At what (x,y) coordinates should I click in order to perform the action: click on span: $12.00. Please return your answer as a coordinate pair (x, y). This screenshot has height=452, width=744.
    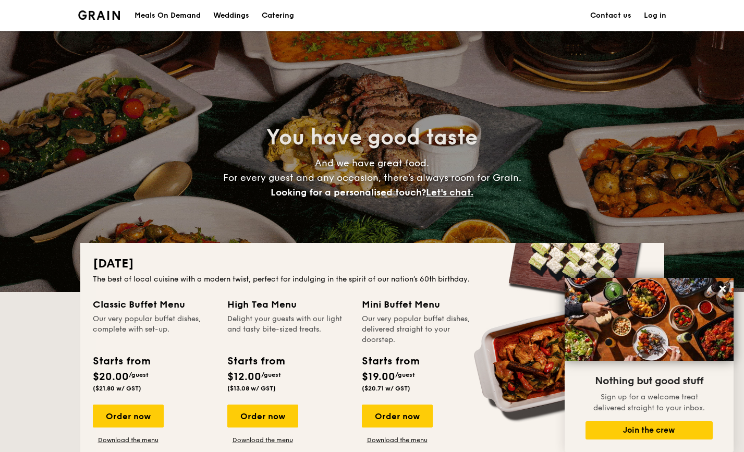
    Looking at the image, I should click on (244, 377).